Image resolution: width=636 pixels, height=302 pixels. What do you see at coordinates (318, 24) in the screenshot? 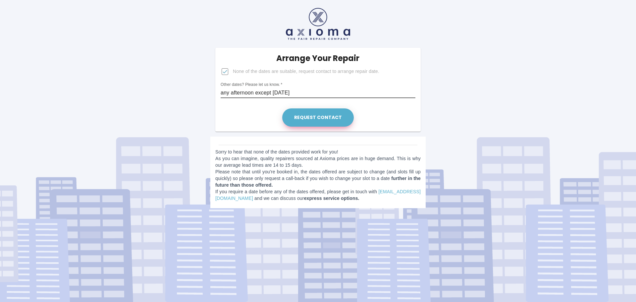
I see `img: axioma` at bounding box center [318, 24].